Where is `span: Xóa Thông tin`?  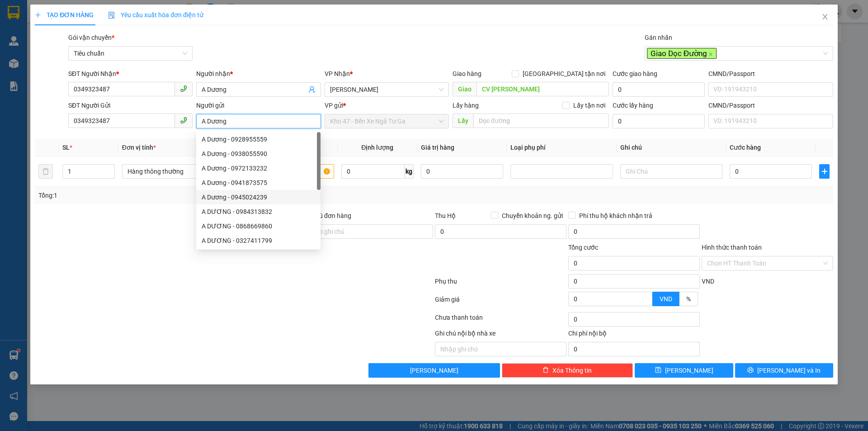
span: Xóa Thông tin is located at coordinates (572, 370).